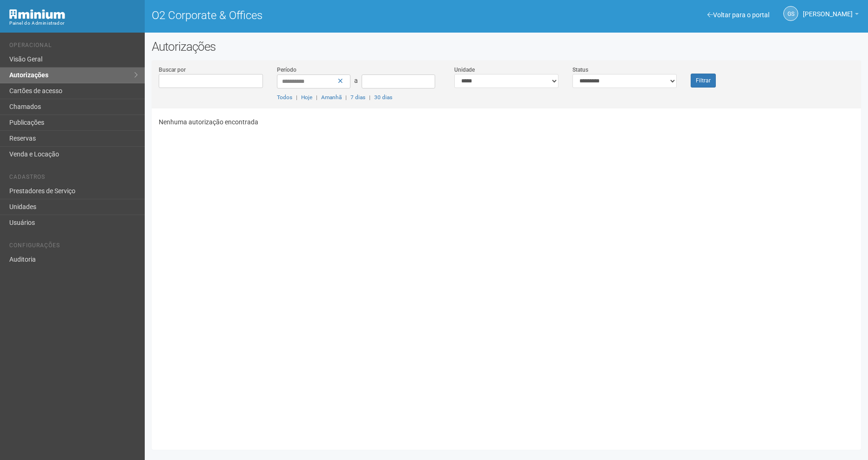  I want to click on a: Voltar para o portal, so click(738, 15).